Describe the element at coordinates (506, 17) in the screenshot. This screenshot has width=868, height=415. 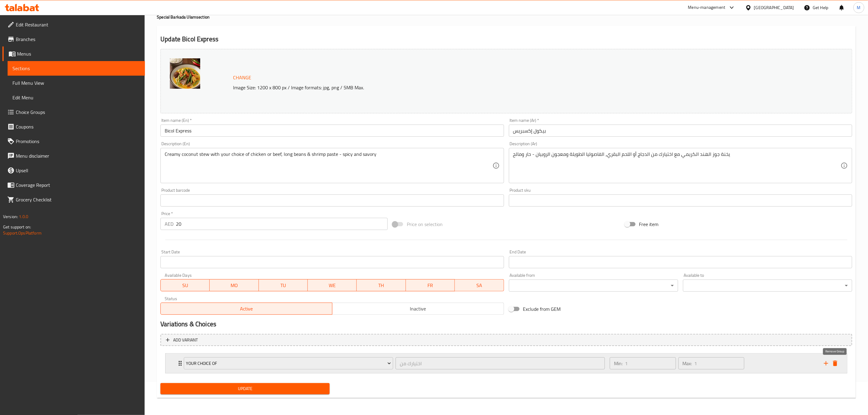
I see `h4: Special Barkada Ulam section` at that location.